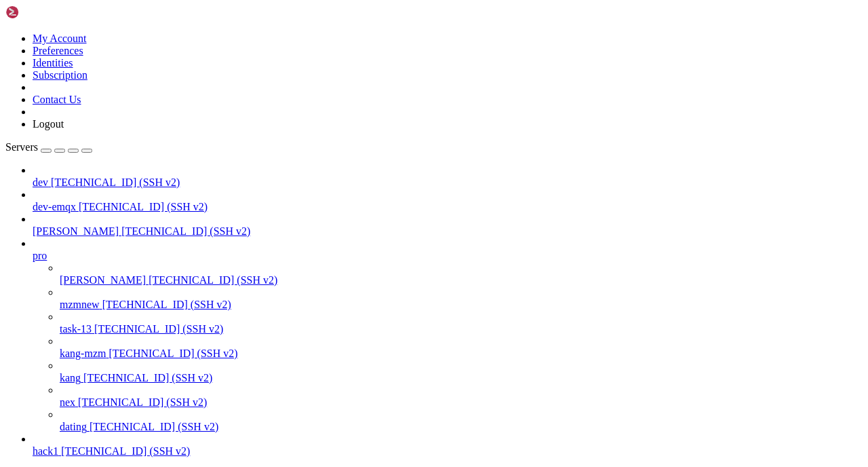  Describe the element at coordinates (60, 38) in the screenshot. I see `a: My Account` at that location.